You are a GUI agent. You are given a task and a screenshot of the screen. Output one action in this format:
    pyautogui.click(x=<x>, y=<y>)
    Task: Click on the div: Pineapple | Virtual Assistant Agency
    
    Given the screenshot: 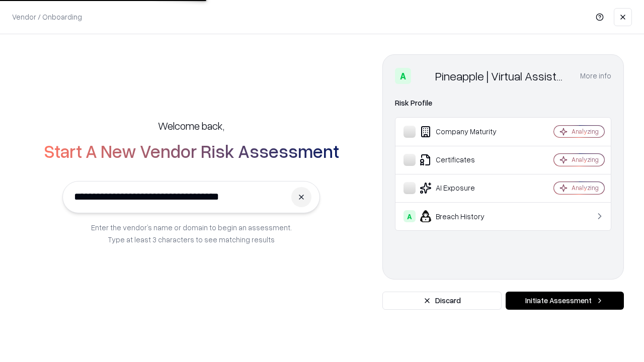 What is the action you would take?
    pyautogui.click(x=502, y=76)
    